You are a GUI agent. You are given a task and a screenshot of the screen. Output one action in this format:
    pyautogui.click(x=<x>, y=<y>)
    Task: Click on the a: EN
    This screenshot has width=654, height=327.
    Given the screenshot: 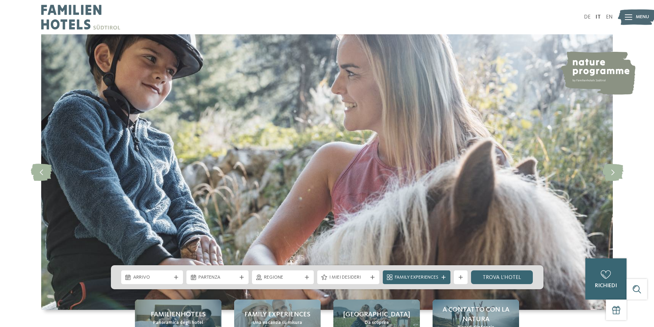 What is the action you would take?
    pyautogui.click(x=609, y=17)
    